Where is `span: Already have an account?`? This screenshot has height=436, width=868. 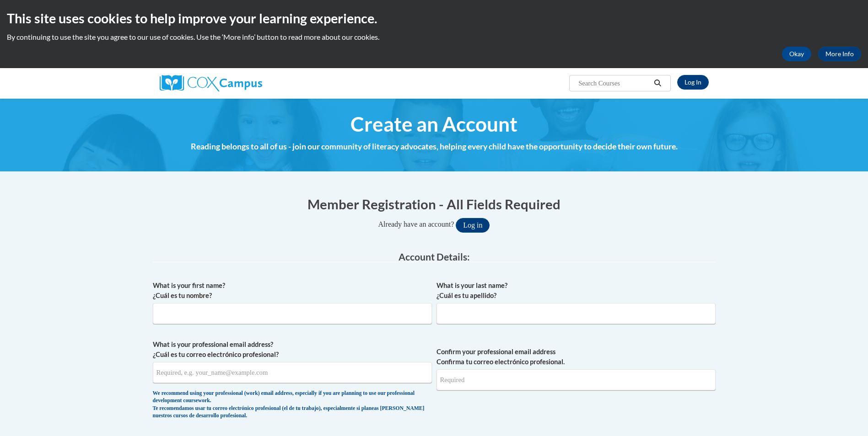 span: Already have an account? is located at coordinates (417, 224).